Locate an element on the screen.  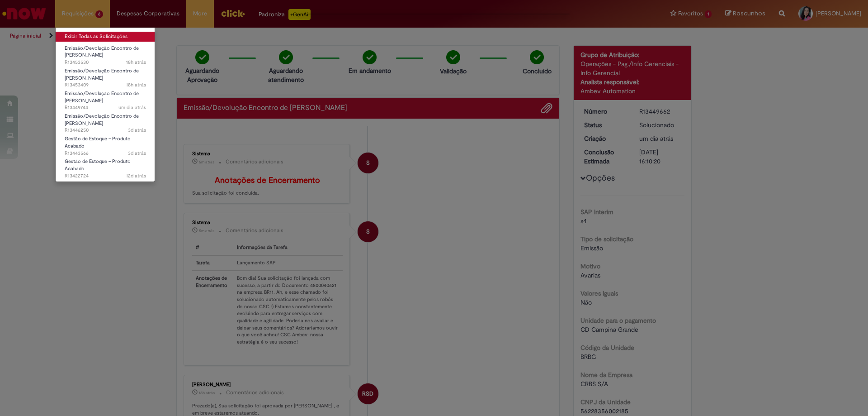
ul: Requisições is located at coordinates (105, 105).